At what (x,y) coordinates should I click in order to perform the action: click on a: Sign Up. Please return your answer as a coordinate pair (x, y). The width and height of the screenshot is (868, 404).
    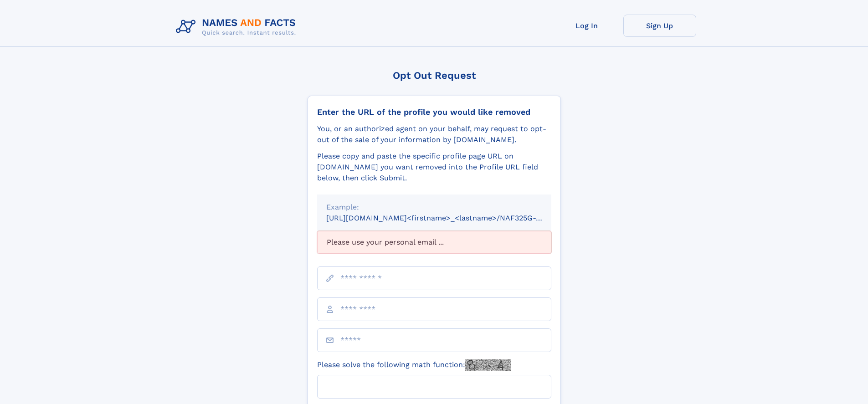
    Looking at the image, I should click on (659, 26).